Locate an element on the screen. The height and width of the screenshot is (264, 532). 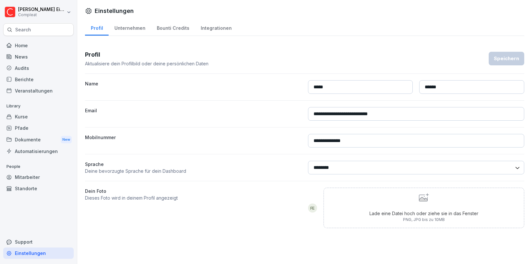
a: Mitarbeiter is located at coordinates (38, 177).